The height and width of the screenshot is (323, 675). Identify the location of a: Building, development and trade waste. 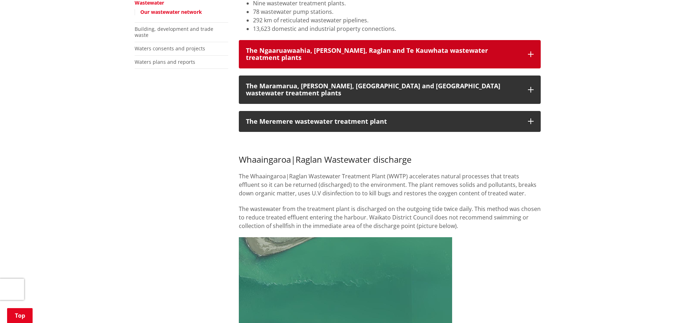
(174, 32).